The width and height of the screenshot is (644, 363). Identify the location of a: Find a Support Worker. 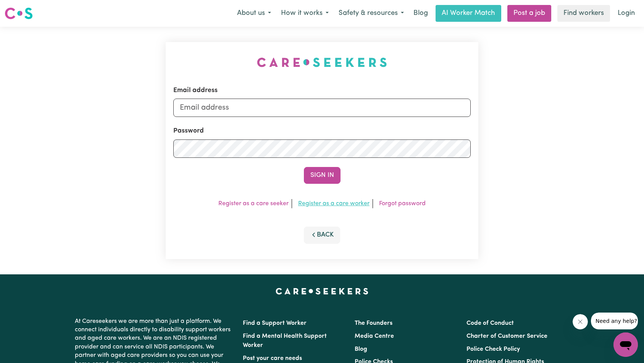
(274, 323).